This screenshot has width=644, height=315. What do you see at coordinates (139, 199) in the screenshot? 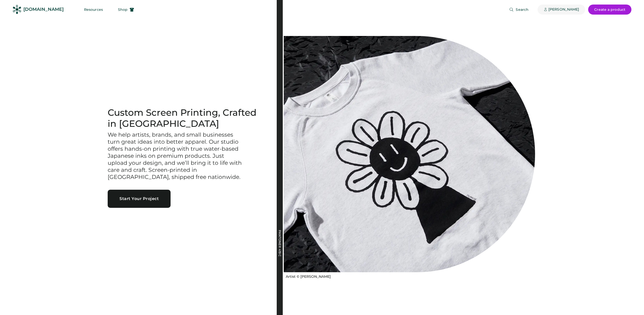
I see `button: Start Your Project` at bounding box center [139, 199].